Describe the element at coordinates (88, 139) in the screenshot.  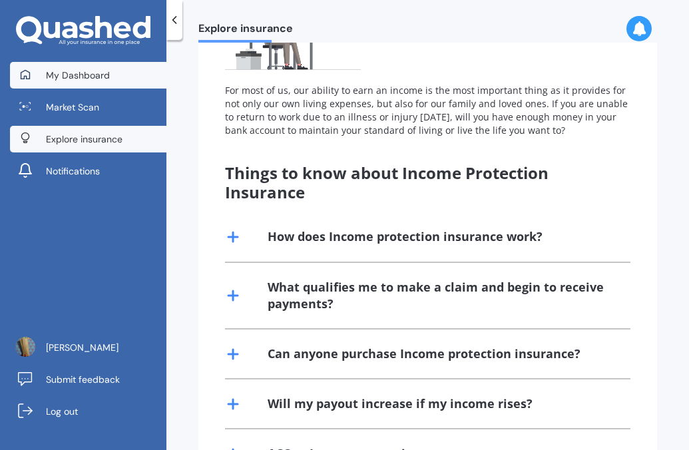
I see `a: Explore insurance` at that location.